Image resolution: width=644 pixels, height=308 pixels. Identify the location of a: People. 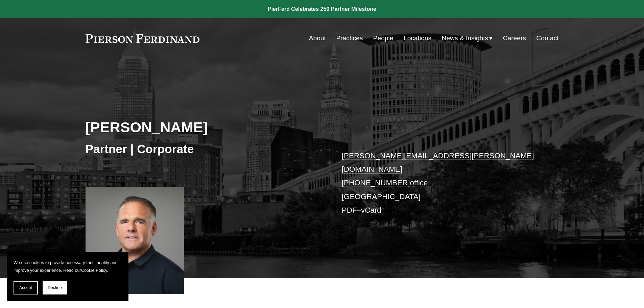
(383, 38).